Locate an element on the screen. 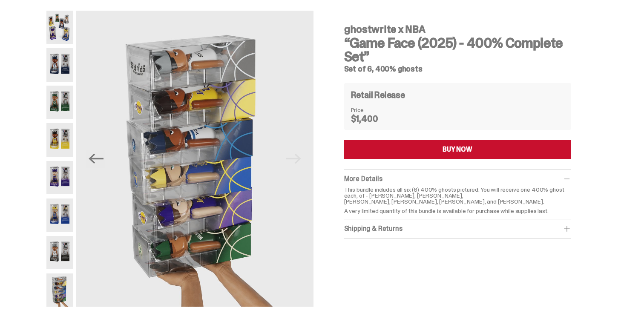 The image size is (644, 322). button: Previous is located at coordinates (96, 159).